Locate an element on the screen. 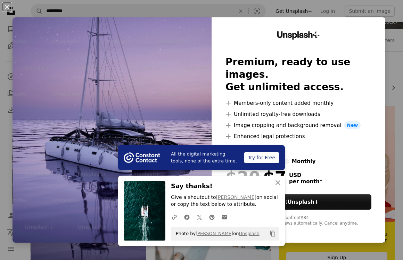 The height and width of the screenshot is (260, 403). li: Members-only content added monthly is located at coordinates (299, 103).